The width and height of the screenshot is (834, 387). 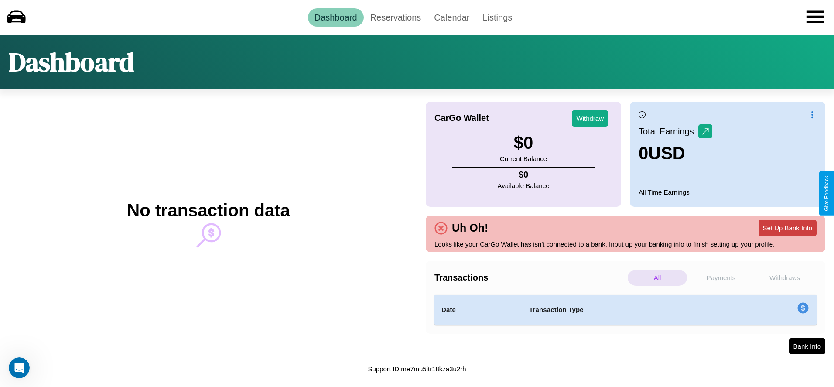 What do you see at coordinates (628, 310) in the screenshot?
I see `h4: Transaction Type` at bounding box center [628, 310].